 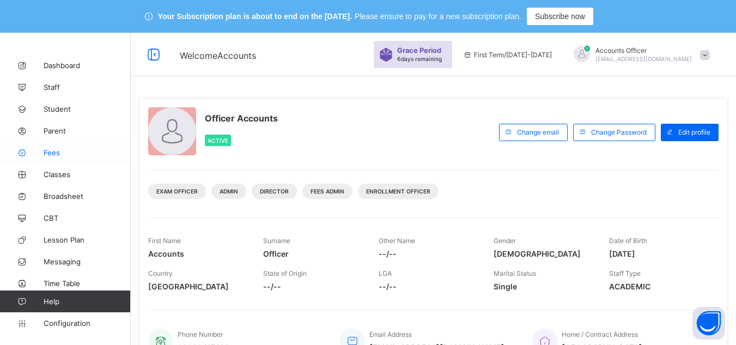 I want to click on span: Broadsheet, so click(x=87, y=196).